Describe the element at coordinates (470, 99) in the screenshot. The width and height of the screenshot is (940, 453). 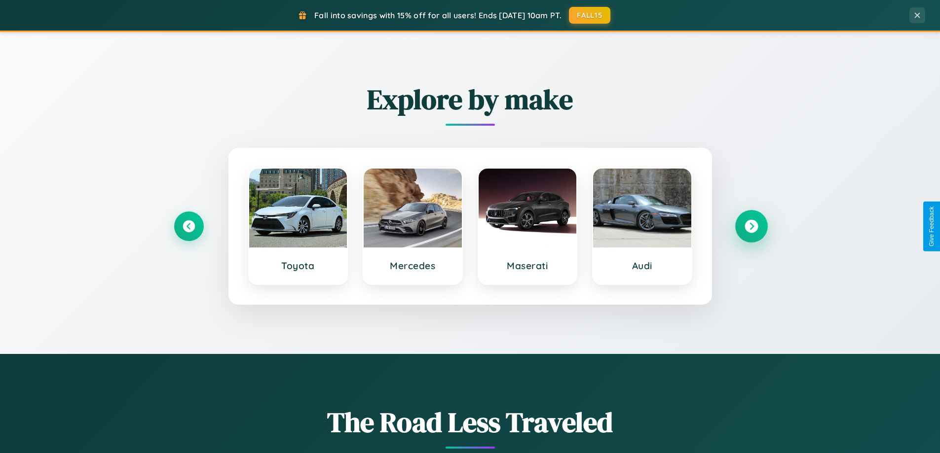
I see `h2: Explore by make` at that location.